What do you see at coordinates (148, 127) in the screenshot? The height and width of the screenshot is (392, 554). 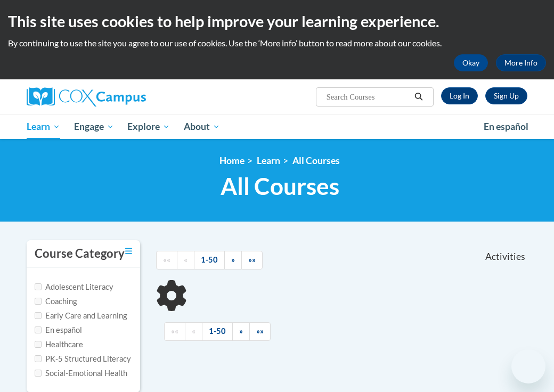 I see `a: Explore` at bounding box center [148, 127].